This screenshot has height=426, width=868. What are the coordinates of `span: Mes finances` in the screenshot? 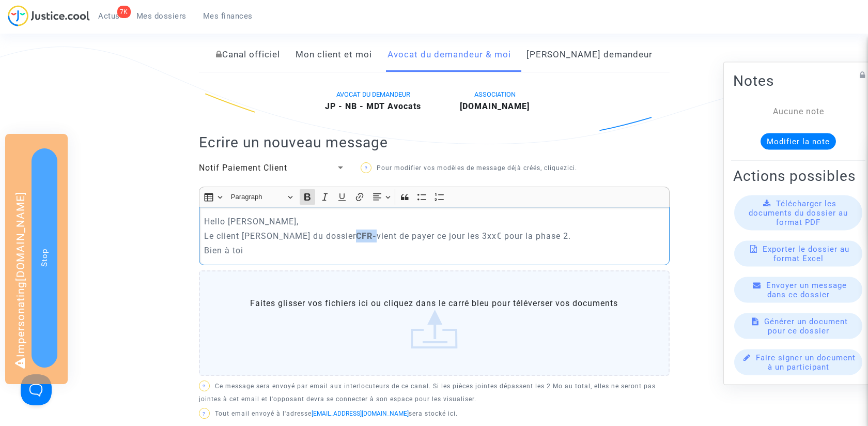 It's located at (228, 16).